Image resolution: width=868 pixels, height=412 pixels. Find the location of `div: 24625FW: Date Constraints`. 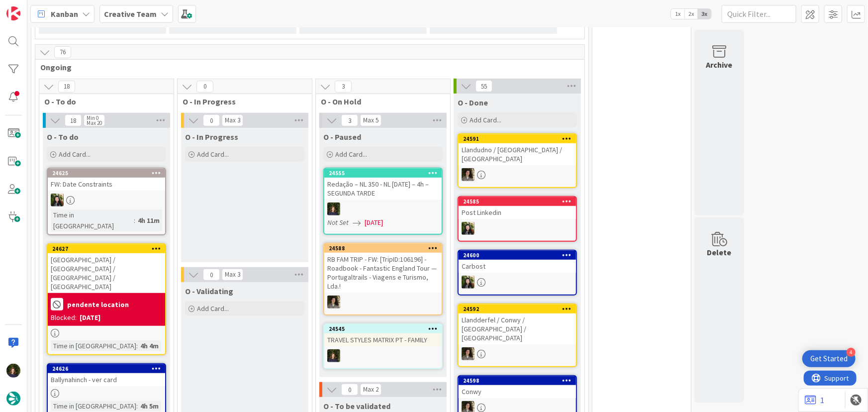

div: 24625FW: Date Constraints is located at coordinates (106, 180).